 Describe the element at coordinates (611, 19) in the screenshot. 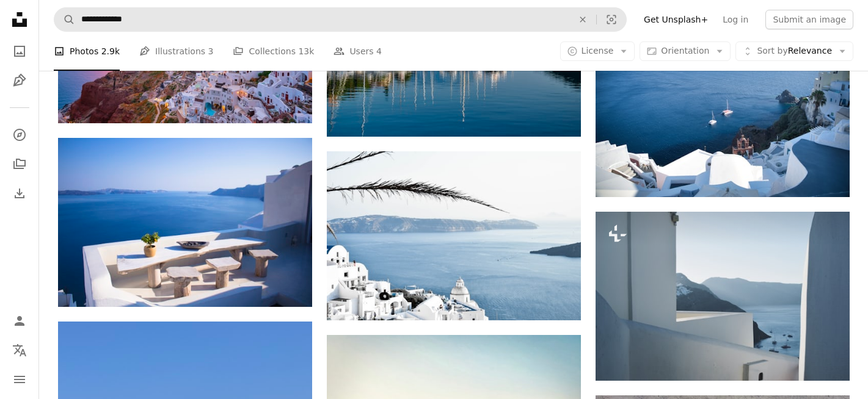

I see `button: Visual search` at that location.